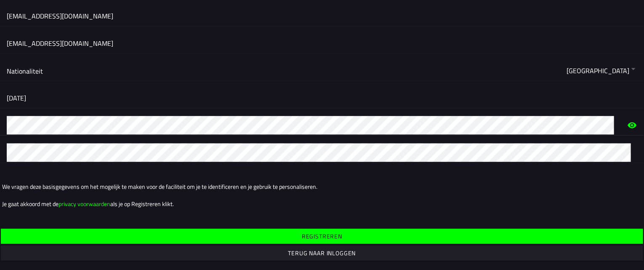  I want to click on ion-text: Registreren, so click(322, 236).